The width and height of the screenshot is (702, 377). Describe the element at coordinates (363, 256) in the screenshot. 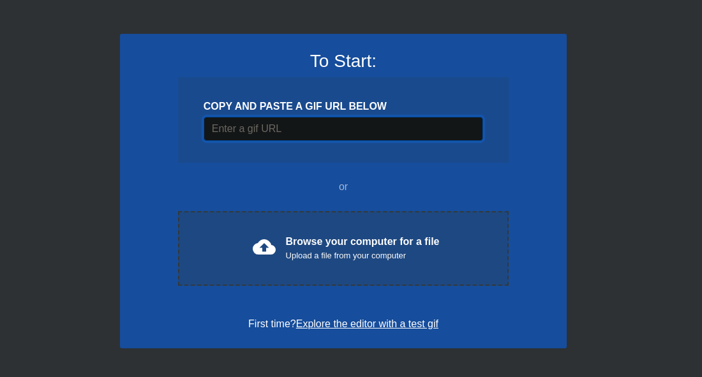

I see `div: Upload a file from your computer` at that location.